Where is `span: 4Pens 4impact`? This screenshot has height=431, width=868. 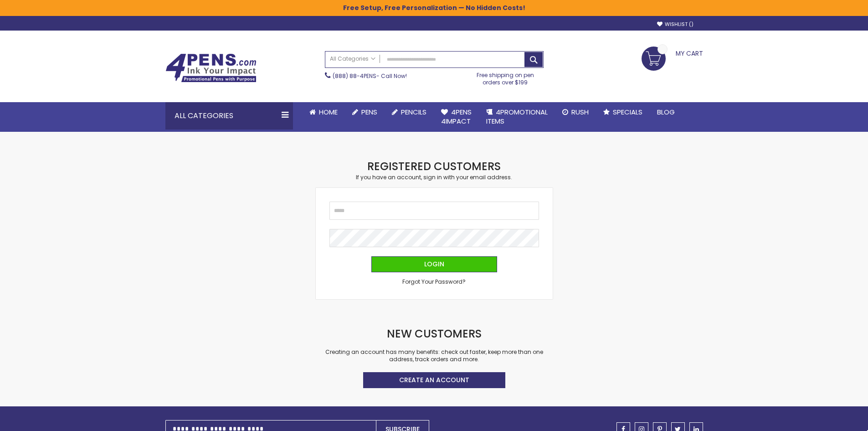
span: 4Pens 4impact is located at coordinates (456, 116).